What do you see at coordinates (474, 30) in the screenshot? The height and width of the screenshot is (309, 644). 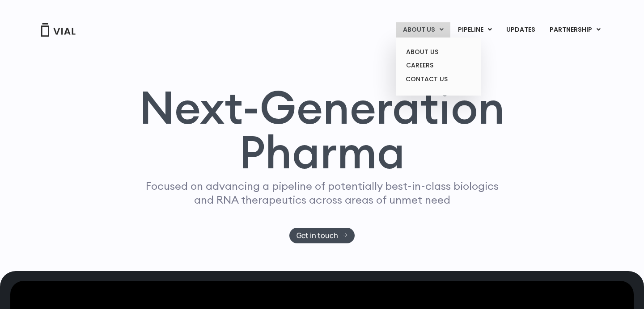 I see `a: PIPELINEMenu Toggle` at bounding box center [474, 30].